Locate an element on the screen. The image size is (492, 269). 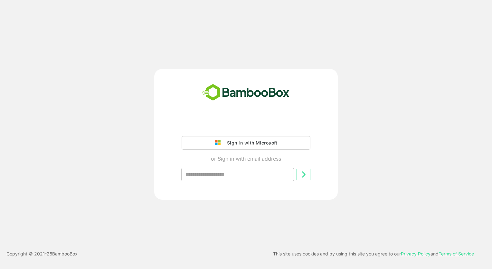
p: or Sign in with email address is located at coordinates (246, 158).